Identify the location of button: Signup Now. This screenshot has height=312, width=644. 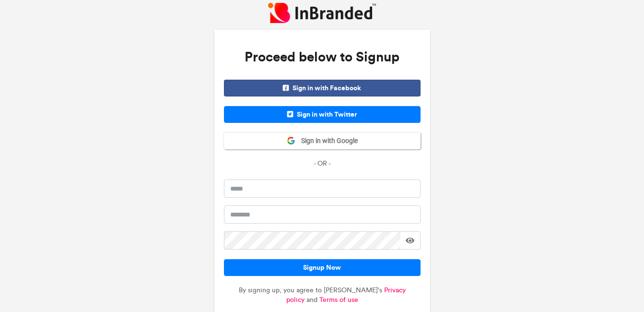
(322, 267).